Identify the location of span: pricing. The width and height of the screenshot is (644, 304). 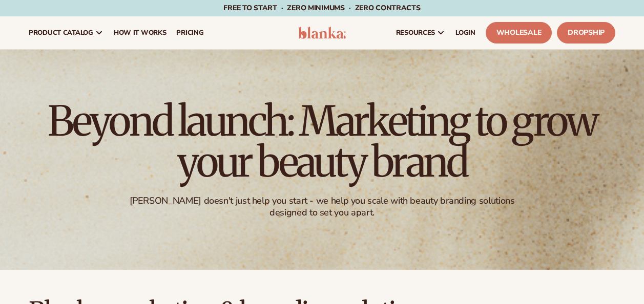
(190, 33).